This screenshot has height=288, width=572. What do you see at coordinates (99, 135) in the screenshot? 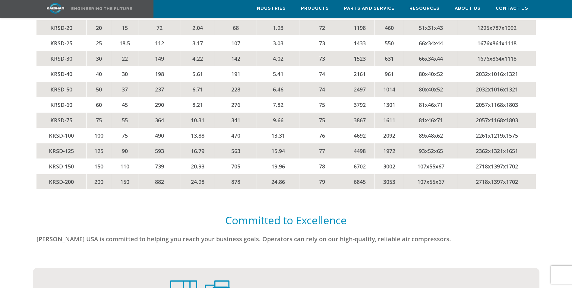
I see `td: 100` at bounding box center [99, 135].